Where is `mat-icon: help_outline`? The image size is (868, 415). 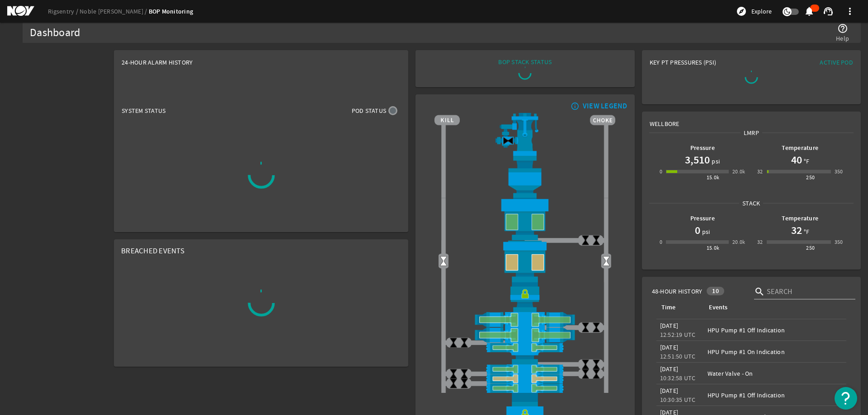
mat-icon: help_outline is located at coordinates (843, 28).